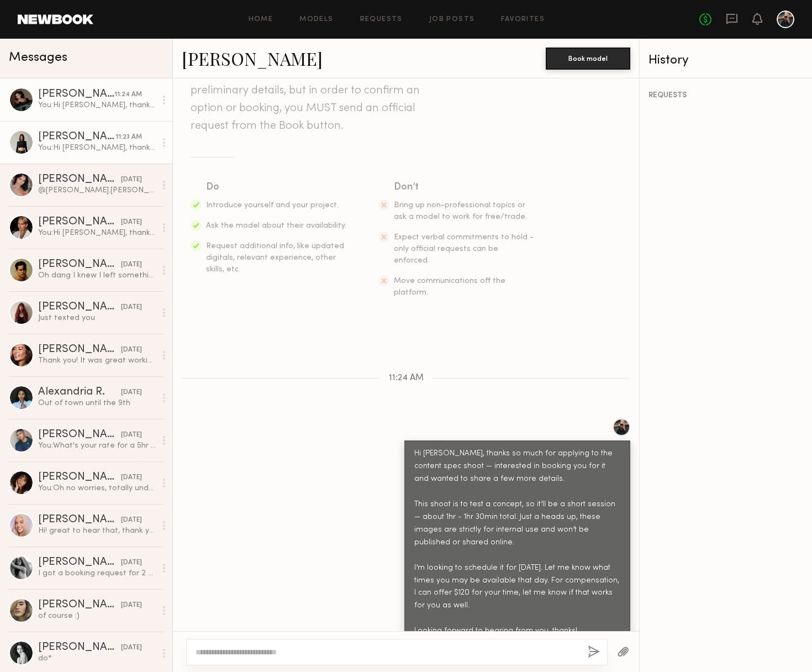 This screenshot has height=672, width=812. Describe the element at coordinates (128, 137) in the screenshot. I see `div: 11:23 AM` at that location.